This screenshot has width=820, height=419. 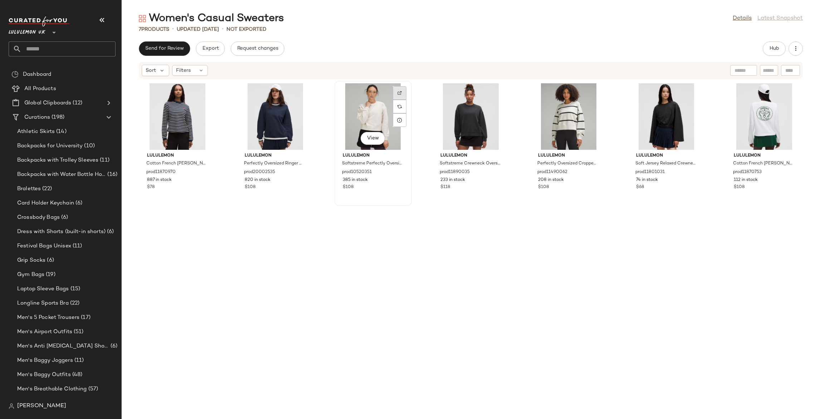 What do you see at coordinates (154, 29) in the screenshot?
I see `div: Products` at bounding box center [154, 29].